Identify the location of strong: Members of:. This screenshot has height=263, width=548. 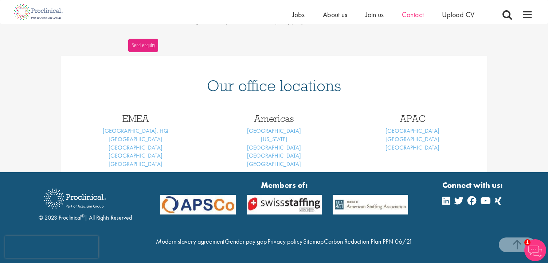
(284, 185).